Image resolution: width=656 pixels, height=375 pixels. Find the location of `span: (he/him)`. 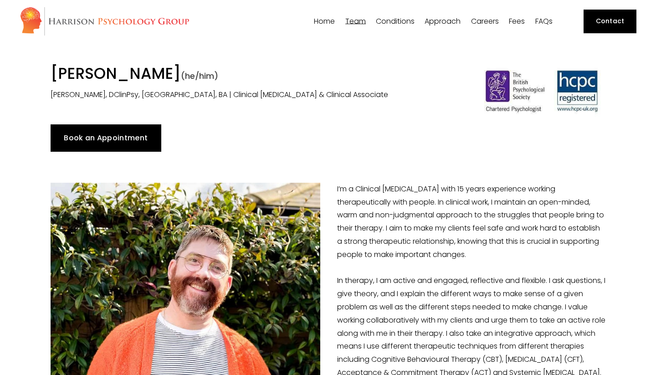

span: (he/him) is located at coordinates (200, 76).